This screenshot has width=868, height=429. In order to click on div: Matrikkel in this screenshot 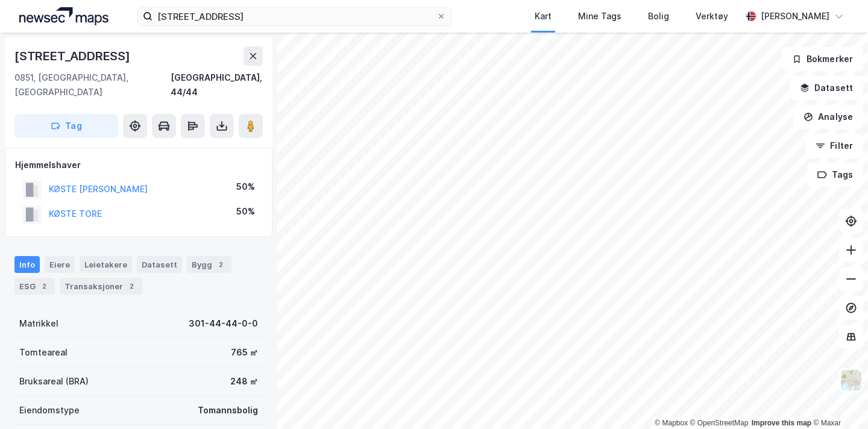, I will do `click(39, 324)`.